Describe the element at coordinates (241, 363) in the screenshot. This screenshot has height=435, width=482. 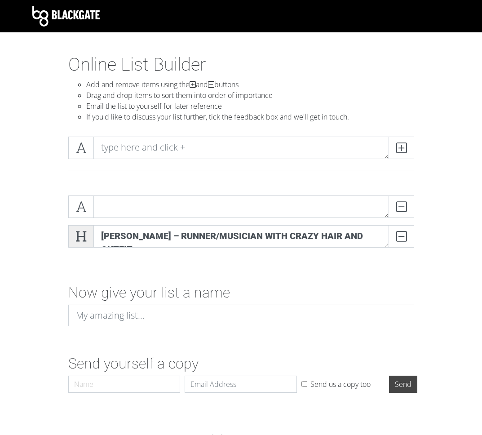
I see `h2: Send yourself a copy` at that location.